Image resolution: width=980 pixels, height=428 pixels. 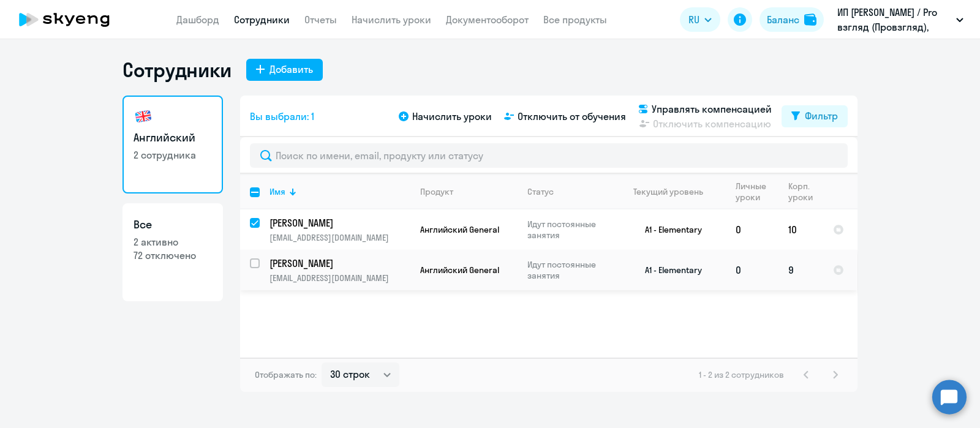 What do you see at coordinates (741, 375) in the screenshot?
I see `span: 1 - 2 из 2 сотрудников` at bounding box center [741, 375].